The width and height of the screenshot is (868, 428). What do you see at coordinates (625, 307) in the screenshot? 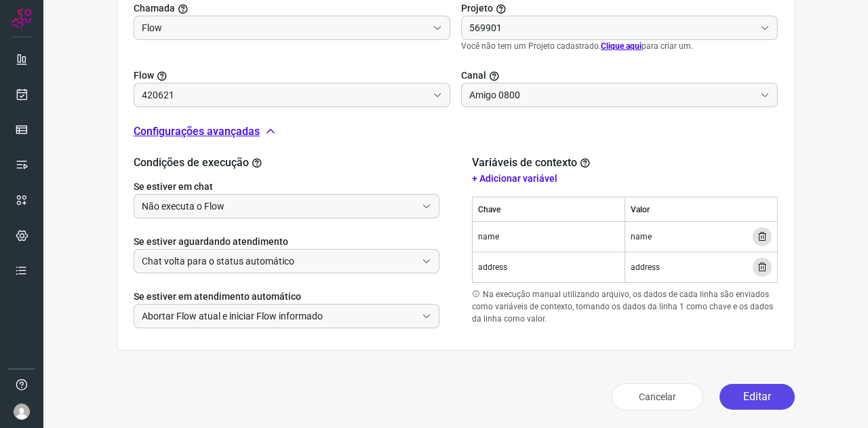
I see `p: Na execução manual utilizando arquivo, os dados de cada linha são enviados como variáveis de cont...` at bounding box center [625, 307].